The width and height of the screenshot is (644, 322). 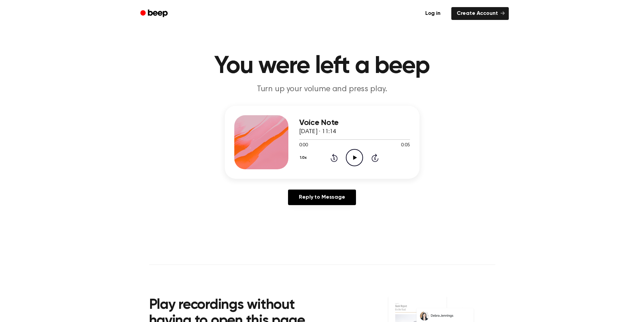 I want to click on a: Log in, so click(x=433, y=13).